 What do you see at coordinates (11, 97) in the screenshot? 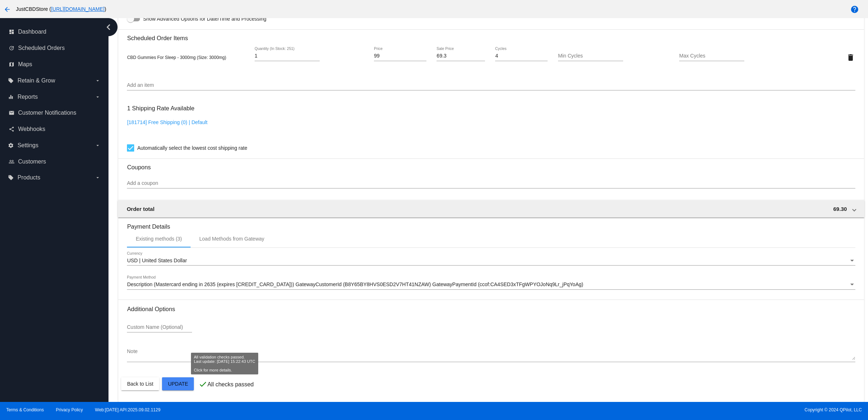
I see `i: equalizer` at bounding box center [11, 97].